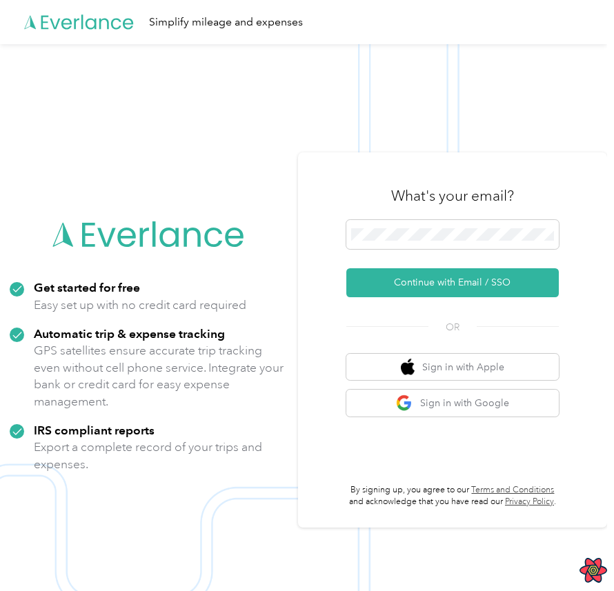  I want to click on p: Export a complete record of your trips and expenses., so click(161, 456).